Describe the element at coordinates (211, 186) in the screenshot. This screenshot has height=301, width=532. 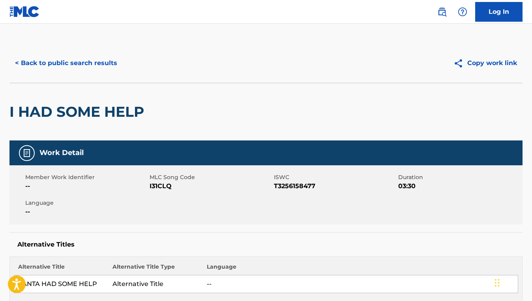
I see `span: I31CLQ` at that location.